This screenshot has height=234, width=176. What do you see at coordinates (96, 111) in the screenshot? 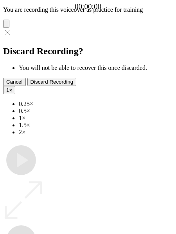
I see `li: 0.5×` at bounding box center [96, 111].